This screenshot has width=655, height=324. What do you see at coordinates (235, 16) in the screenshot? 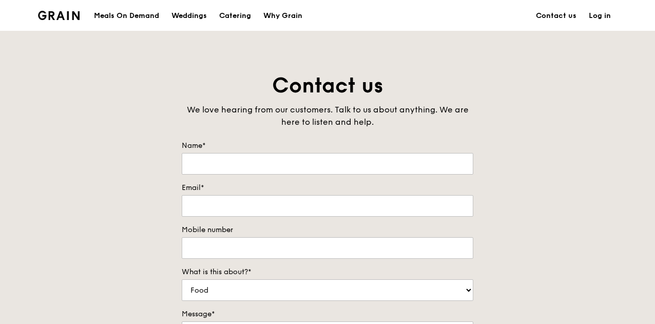
I see `a: Catering` at bounding box center [235, 16].